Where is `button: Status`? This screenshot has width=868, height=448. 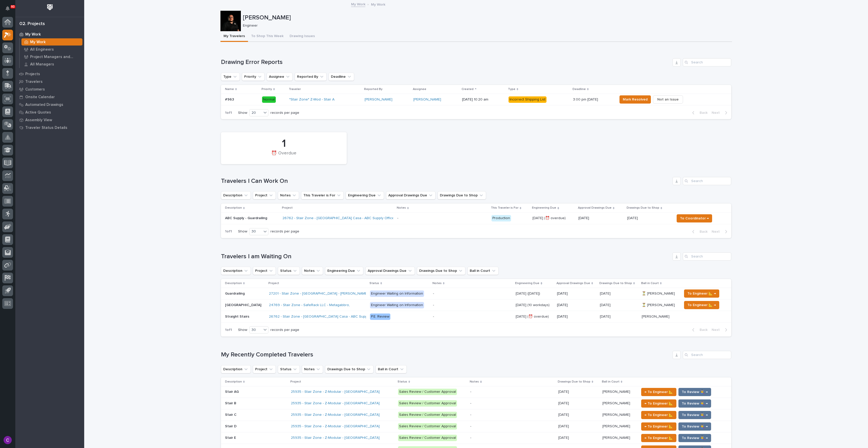
button: Status is located at coordinates (289, 270).